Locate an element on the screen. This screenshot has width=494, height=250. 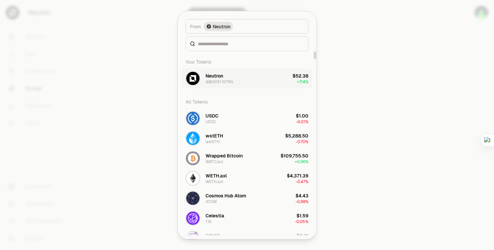
div: $4,371.39 is located at coordinates (298, 175).